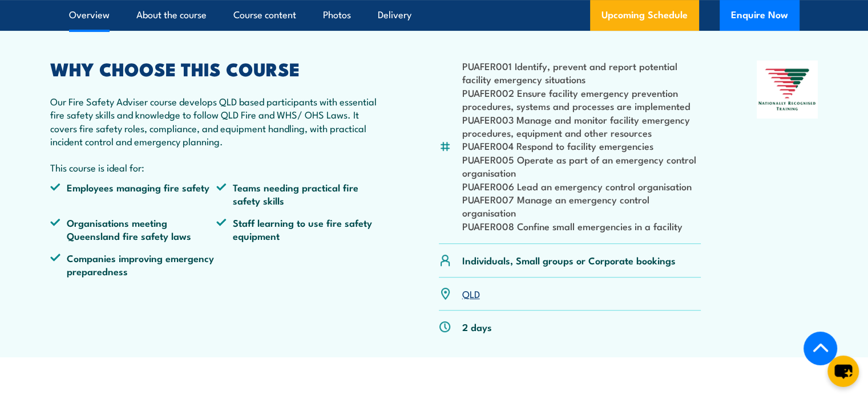 Image resolution: width=868 pixels, height=396 pixels. Describe the element at coordinates (581, 226) in the screenshot. I see `li: PUAFER008 Confine small emergencies in a facility` at that location.